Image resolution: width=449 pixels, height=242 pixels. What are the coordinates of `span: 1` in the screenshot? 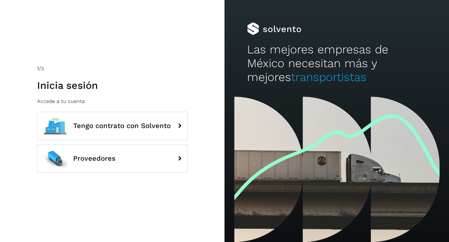 It's located at (38, 68).